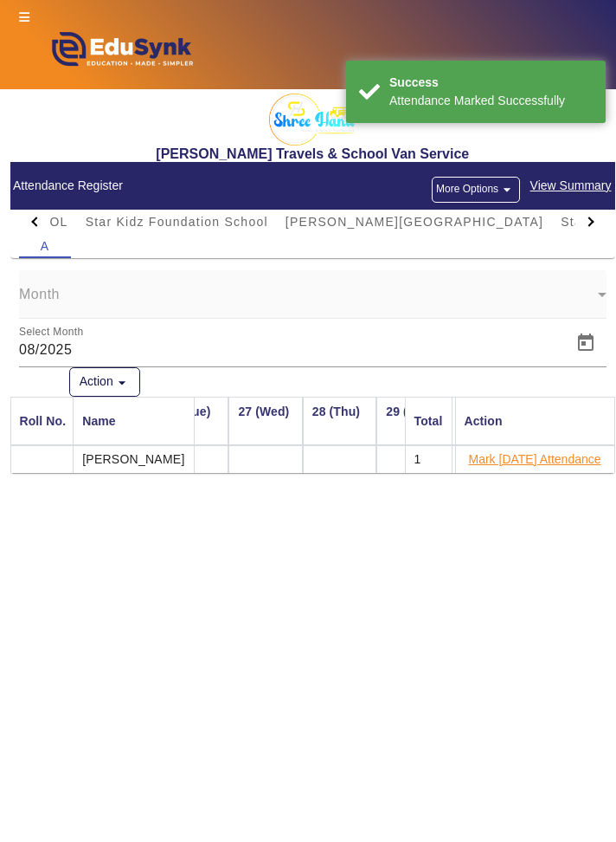 The image size is (616, 842). I want to click on span: Star Kidz Foundation School, so click(177, 222).